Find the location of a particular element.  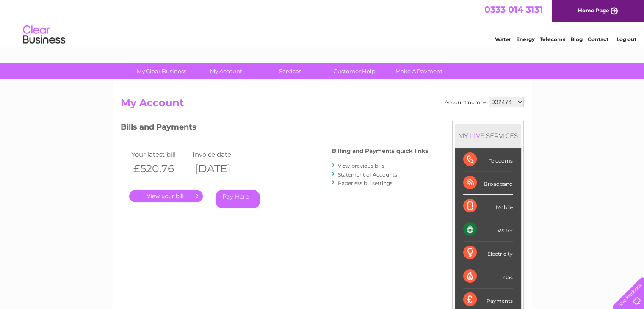

div: MY SERVICES is located at coordinates (488, 135).